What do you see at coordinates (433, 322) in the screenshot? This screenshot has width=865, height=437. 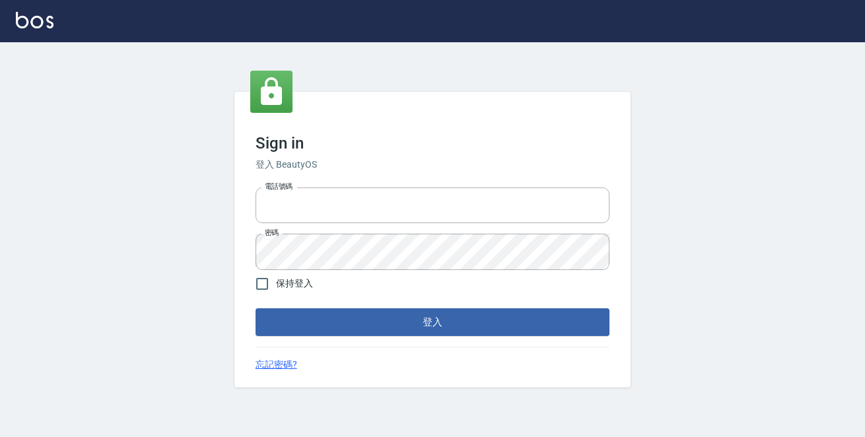 I see `button: 登入` at bounding box center [433, 322].